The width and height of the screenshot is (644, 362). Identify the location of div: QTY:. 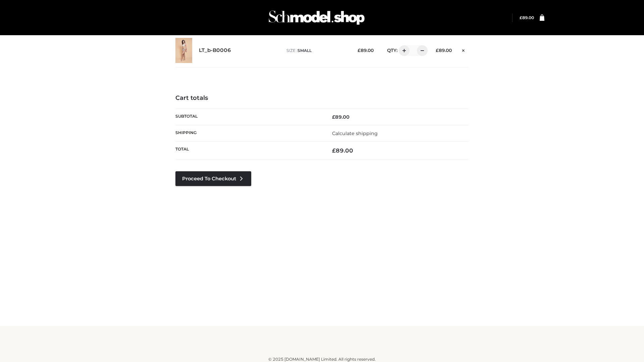
(403, 51).